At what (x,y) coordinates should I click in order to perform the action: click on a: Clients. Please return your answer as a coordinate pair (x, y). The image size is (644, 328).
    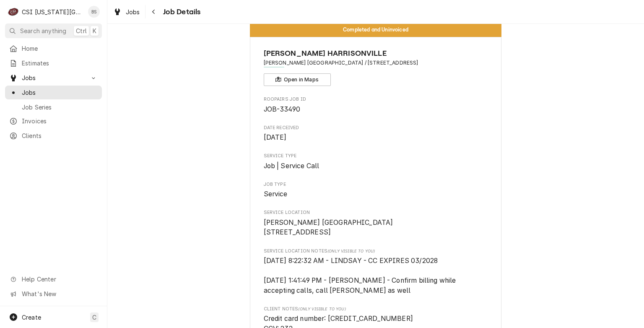
    Looking at the image, I should click on (53, 135).